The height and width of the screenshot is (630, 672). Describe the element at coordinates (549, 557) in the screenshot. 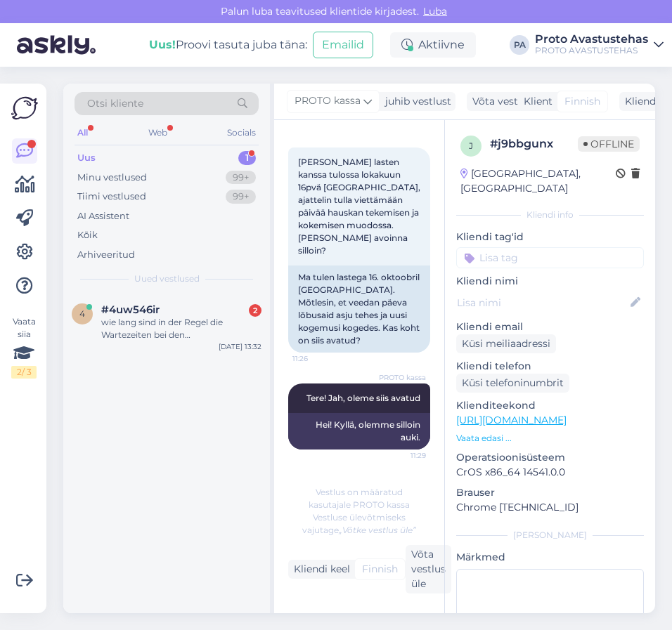

I see `p: Märkmed` at that location.